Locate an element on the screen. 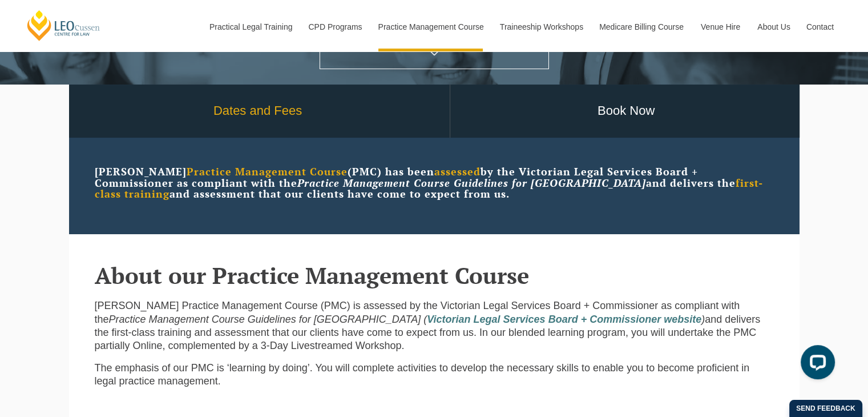 The image size is (868, 417). h2: About our Practice Management Course is located at coordinates (434, 276).